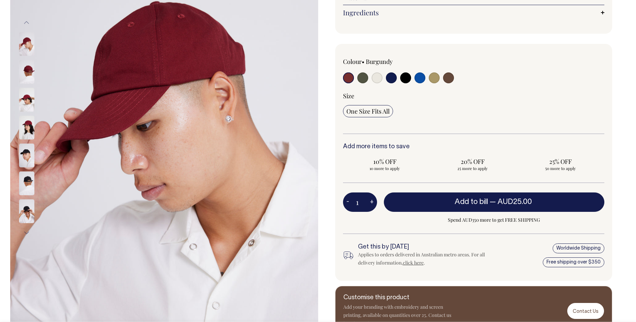 This screenshot has height=322, width=636. I want to click on span: Add to bill, so click(471, 202).